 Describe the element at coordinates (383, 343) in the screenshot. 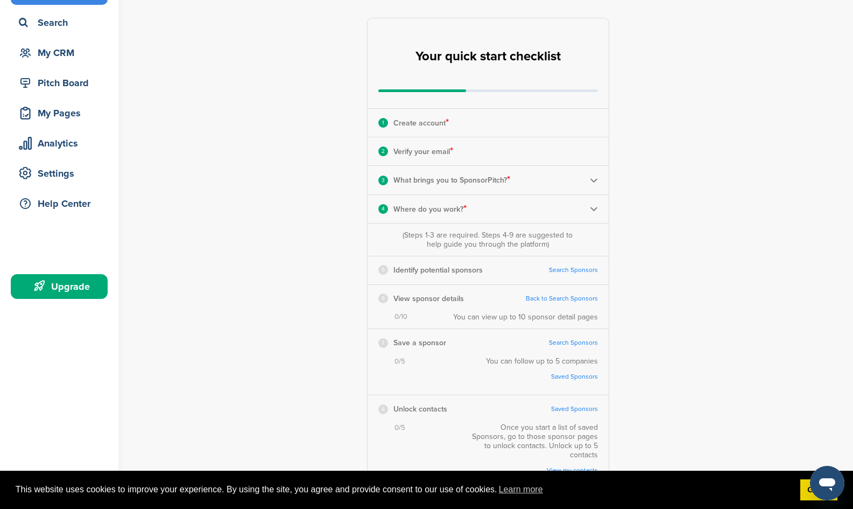

I see `div: 7` at that location.